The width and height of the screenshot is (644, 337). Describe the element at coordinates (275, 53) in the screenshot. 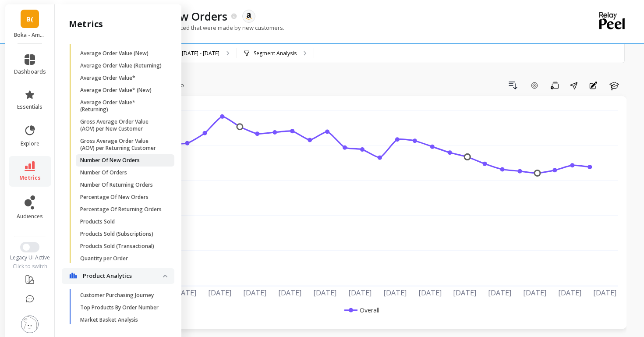

I see `p: Segment Analysis` at that location.